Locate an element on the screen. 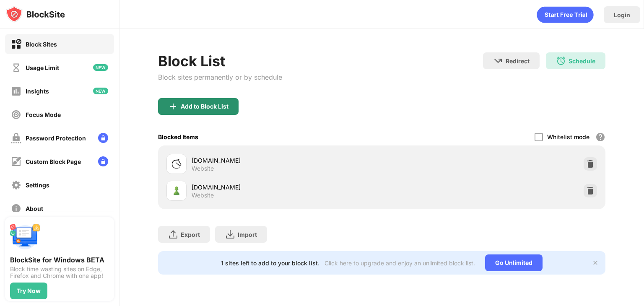 Image resolution: width=644 pixels, height=306 pixels. div: Export is located at coordinates (190, 234).